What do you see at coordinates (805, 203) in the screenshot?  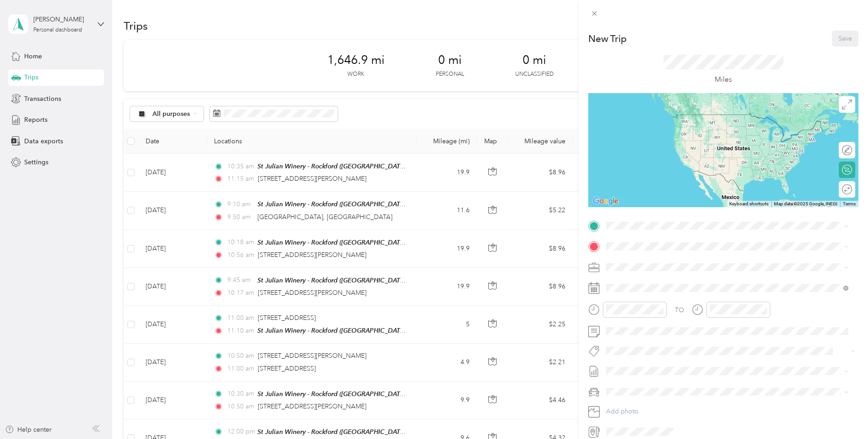 I see `span: Map data ©2025 Google, INEGI` at bounding box center [805, 203].